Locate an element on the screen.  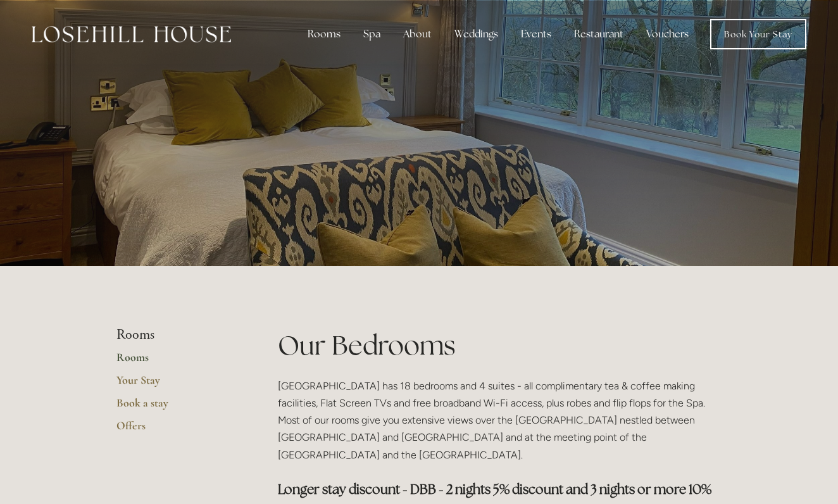
div: Spa is located at coordinates (372, 34).